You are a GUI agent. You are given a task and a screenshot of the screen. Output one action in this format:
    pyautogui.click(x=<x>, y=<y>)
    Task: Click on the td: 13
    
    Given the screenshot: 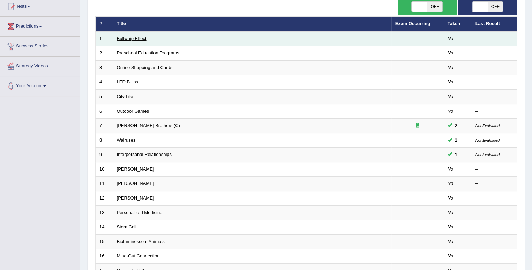 What is the action you would take?
    pyautogui.click(x=104, y=213)
    